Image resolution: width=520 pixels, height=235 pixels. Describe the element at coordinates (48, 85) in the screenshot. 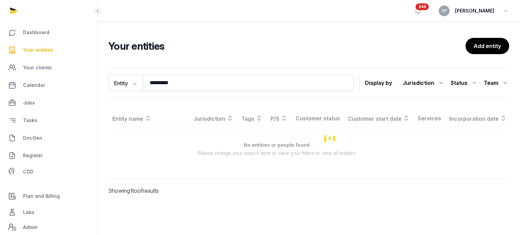

I see `a: Calendar` at that location.